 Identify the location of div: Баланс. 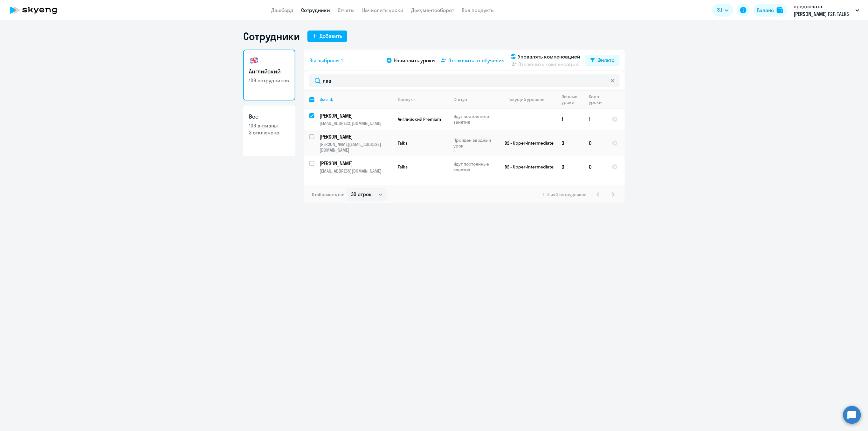
(765, 10).